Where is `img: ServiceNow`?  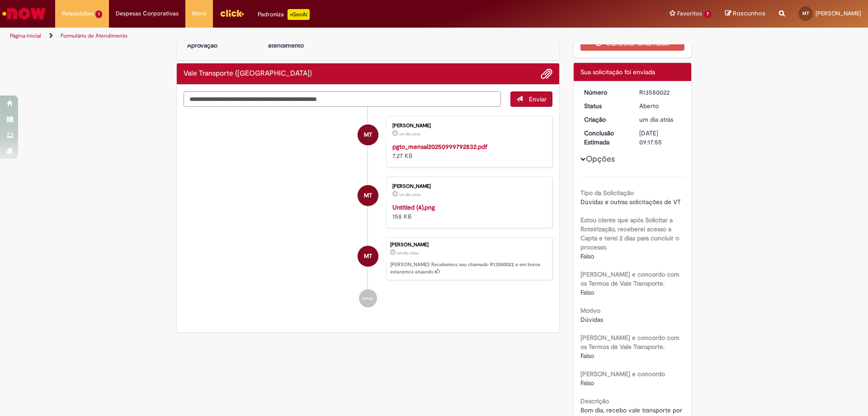
img: ServiceNow is located at coordinates (24, 14).